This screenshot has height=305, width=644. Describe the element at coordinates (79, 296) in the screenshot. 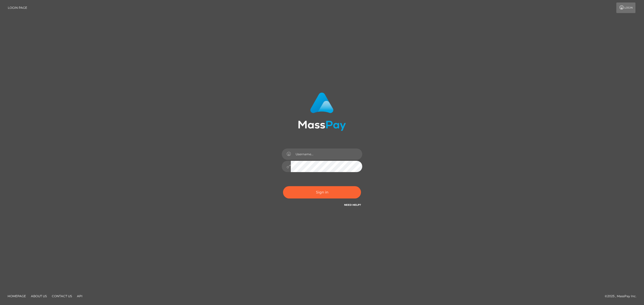

I see `a: API` at that location.